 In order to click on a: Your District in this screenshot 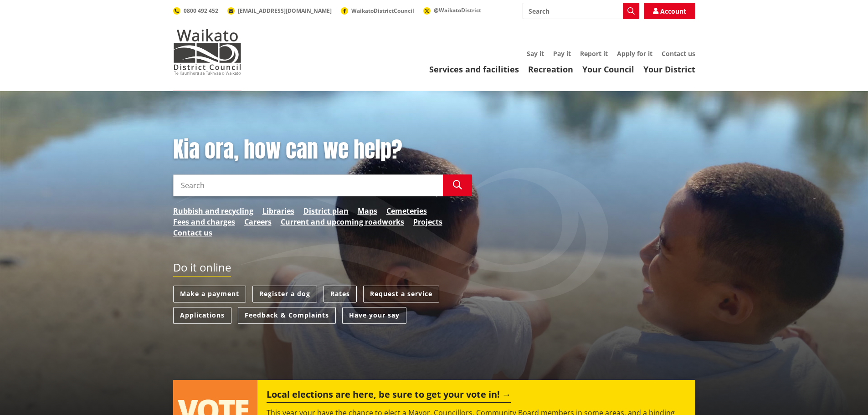, I will do `click(669, 69)`.